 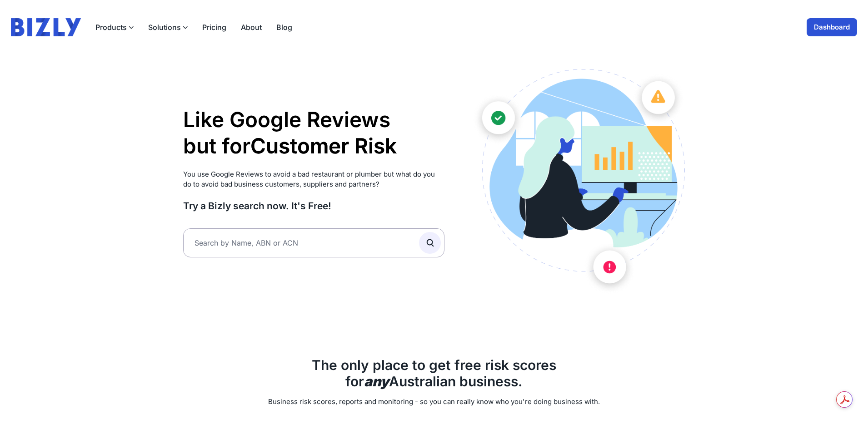 What do you see at coordinates (434, 374) in the screenshot?
I see `h2: The only place to get free risk scores for Australian business.` at bounding box center [434, 374].